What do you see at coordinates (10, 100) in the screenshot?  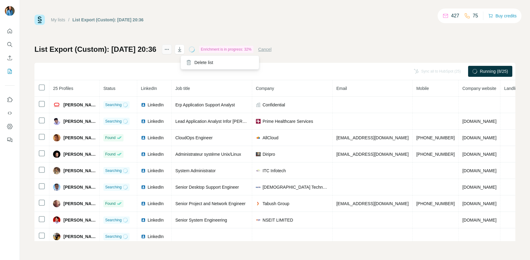 I see `button: Use Surfe on LinkedIn` at bounding box center [10, 100].